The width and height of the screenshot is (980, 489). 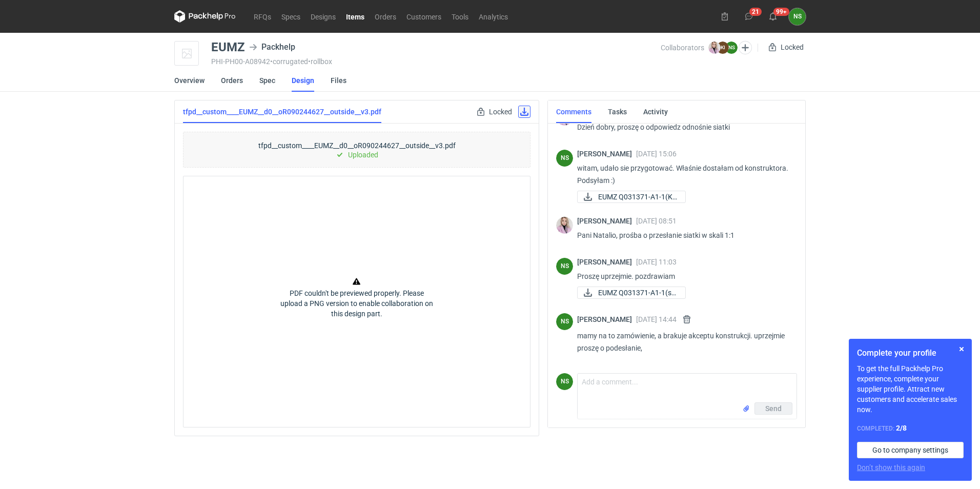 What do you see at coordinates (628, 293) in the screenshot?
I see `div: EUMZ Q031371-A1-1(skala 1).pdf` at bounding box center [628, 293].